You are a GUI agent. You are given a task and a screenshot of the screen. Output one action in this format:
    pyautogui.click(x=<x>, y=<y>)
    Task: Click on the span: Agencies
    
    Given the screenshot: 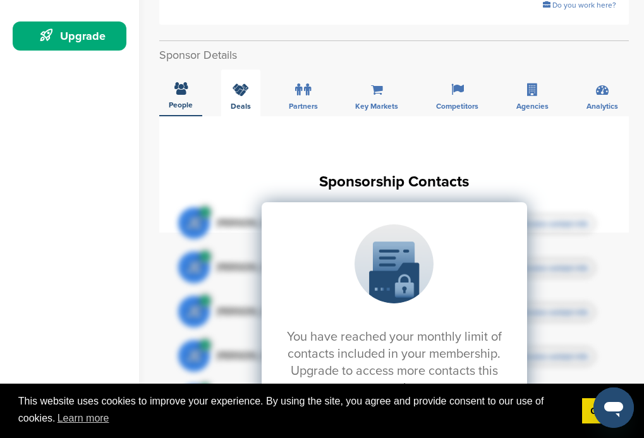 What is the action you would take?
    pyautogui.click(x=532, y=106)
    